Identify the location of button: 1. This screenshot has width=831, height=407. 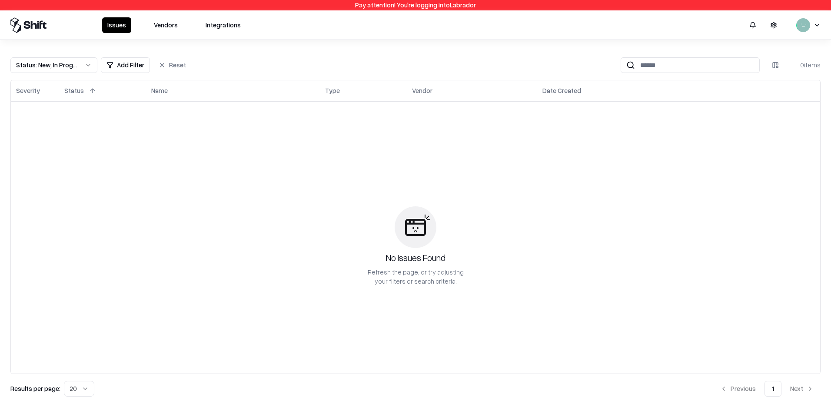
(773, 389).